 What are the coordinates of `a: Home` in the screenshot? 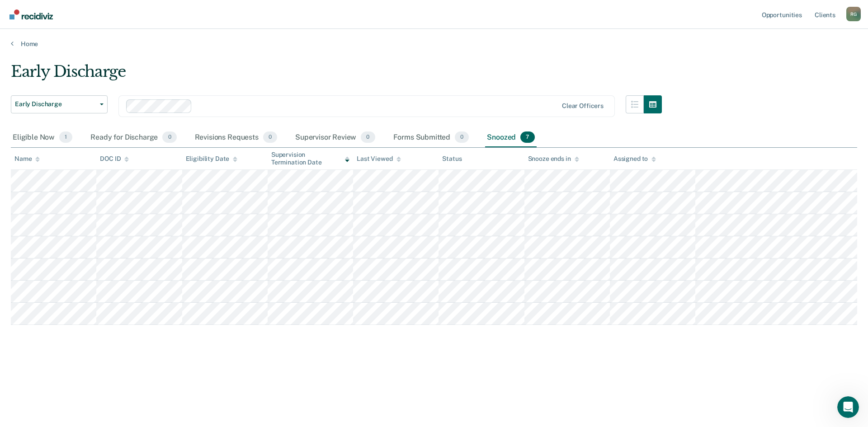 It's located at (434, 44).